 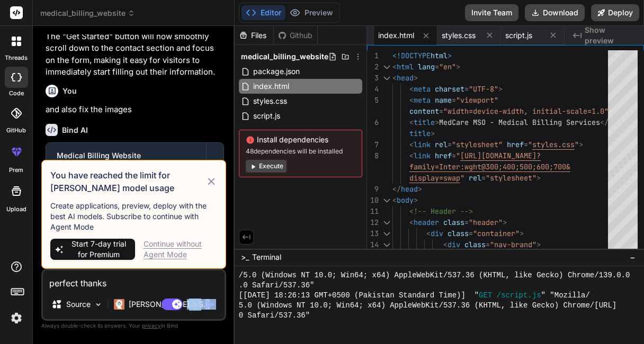 I want to click on span: MedCare MSO - Medical Billing Services, so click(x=520, y=122).